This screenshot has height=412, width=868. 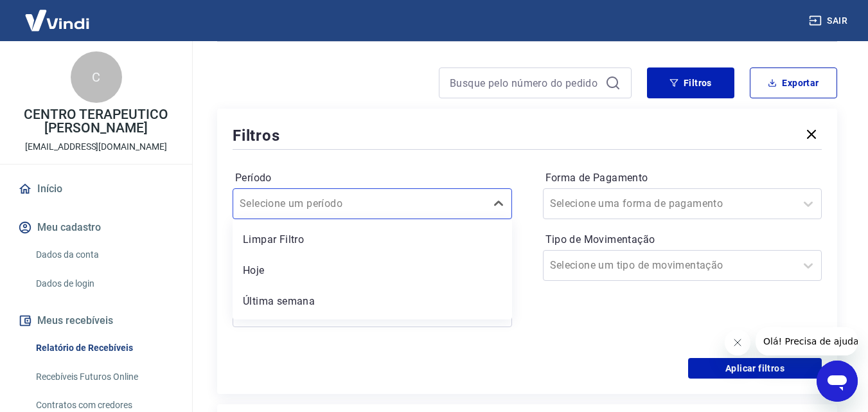 What do you see at coordinates (58, 14) in the screenshot?
I see `span: Olá! Precisa de ajuda?` at bounding box center [58, 14].